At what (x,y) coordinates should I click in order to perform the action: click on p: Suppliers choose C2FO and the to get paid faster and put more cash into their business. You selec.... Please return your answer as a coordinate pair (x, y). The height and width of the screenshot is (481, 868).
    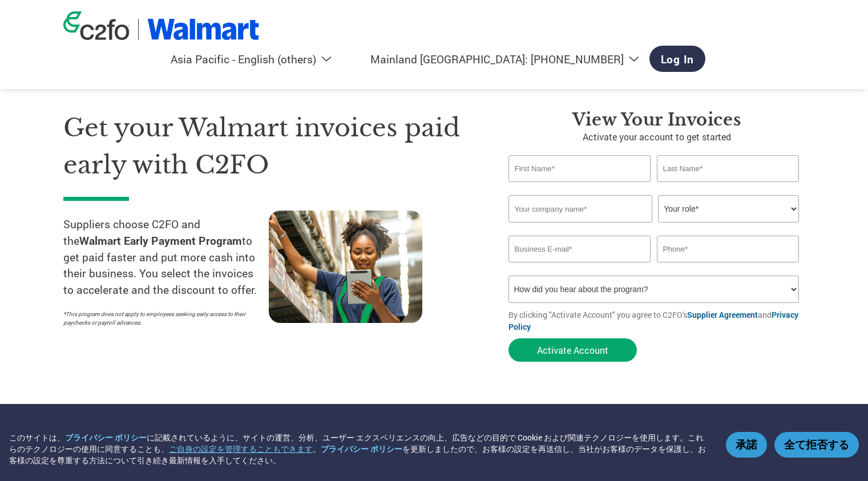
    Looking at the image, I should click on (166, 258).